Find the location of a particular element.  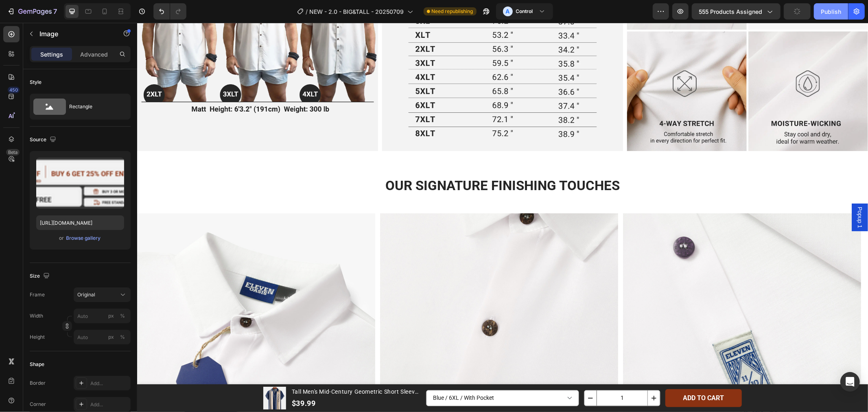

button: 7 is located at coordinates (32, 11).